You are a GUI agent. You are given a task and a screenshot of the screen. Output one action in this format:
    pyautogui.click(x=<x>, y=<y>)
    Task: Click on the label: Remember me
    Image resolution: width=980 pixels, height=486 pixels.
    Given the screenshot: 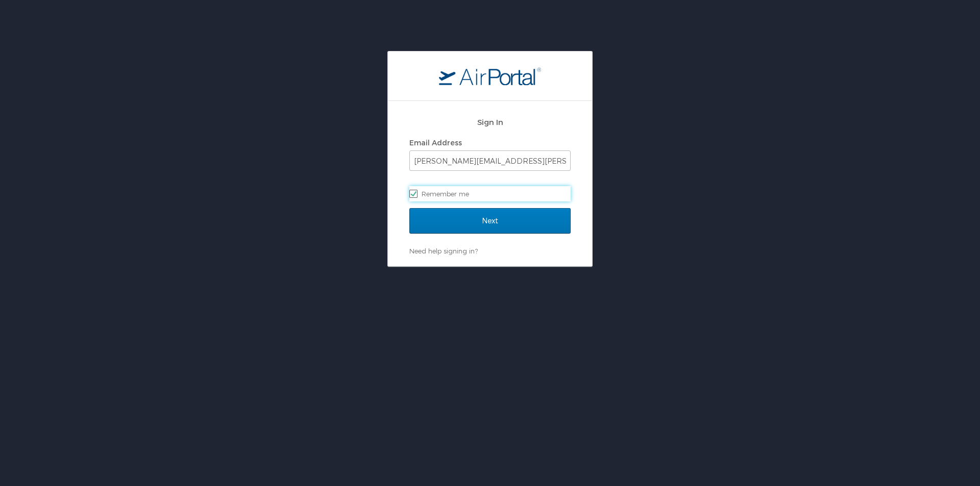 What is the action you would take?
    pyautogui.click(x=490, y=194)
    